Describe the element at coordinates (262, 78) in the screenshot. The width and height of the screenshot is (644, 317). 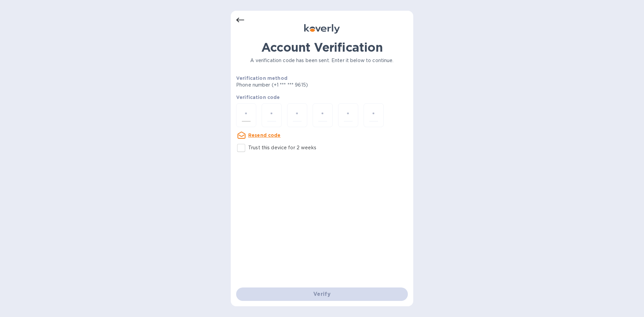
I see `b: Verification method` at that location.